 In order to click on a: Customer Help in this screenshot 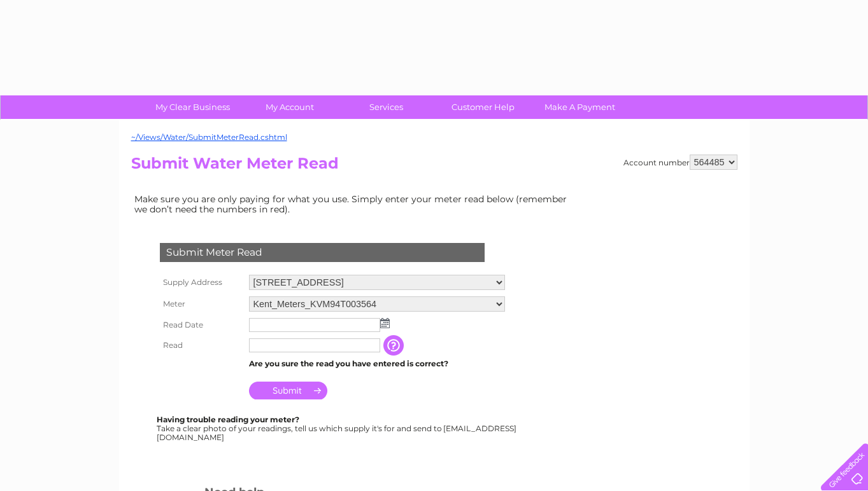, I will do `click(483, 107)`.